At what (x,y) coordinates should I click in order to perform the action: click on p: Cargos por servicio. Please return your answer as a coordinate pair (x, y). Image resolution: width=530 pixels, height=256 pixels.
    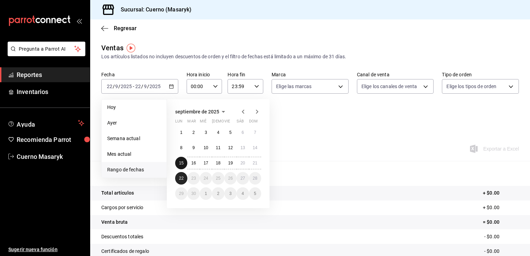
    Looking at the image, I should click on (123, 208).